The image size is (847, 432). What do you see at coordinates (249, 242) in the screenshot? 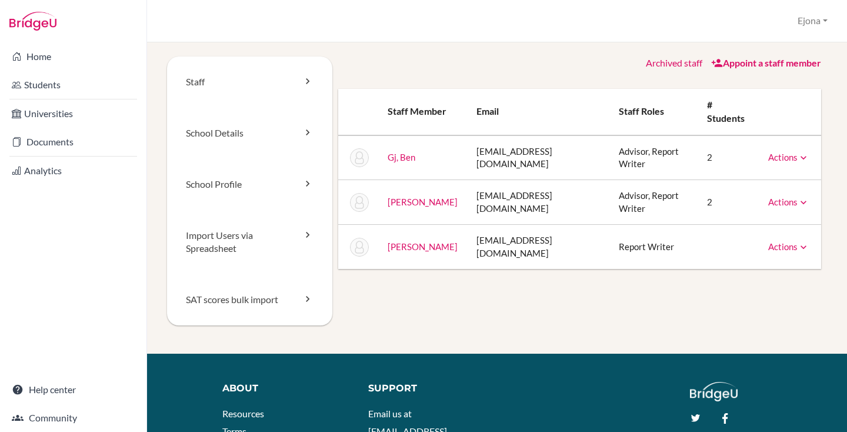
I see `a: Import Users via Spreadsheet` at bounding box center [249, 242].